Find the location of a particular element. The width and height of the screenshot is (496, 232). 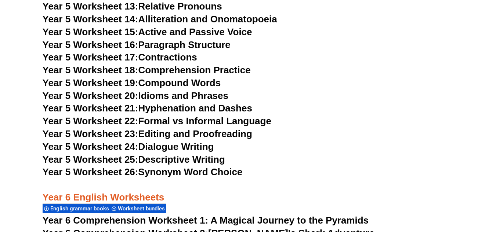

a: Year 5 Worksheet 15:Active and Passive Voice is located at coordinates (147, 32).